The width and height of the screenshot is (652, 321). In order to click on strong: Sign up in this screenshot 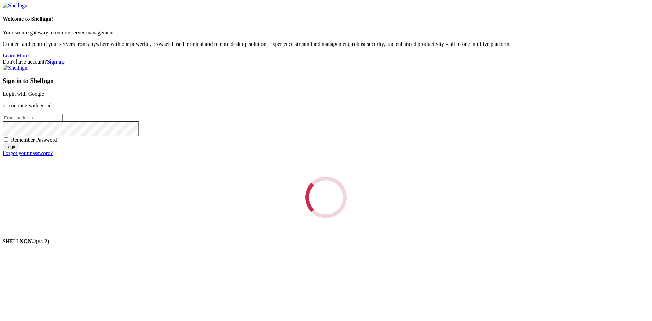, I will do `click(56, 62)`.